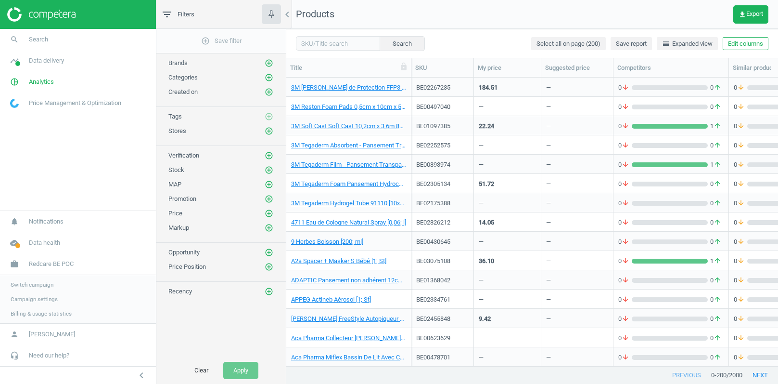 This screenshot has height=384, width=778. Describe the element at coordinates (687, 44) in the screenshot. I see `span: Expanded view` at that location.